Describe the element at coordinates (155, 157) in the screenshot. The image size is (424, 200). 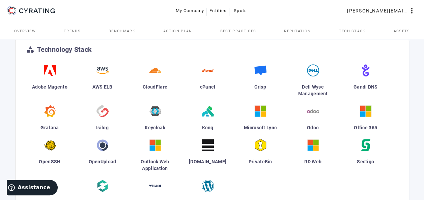
I see `a: Outlook Web Application` at that location.